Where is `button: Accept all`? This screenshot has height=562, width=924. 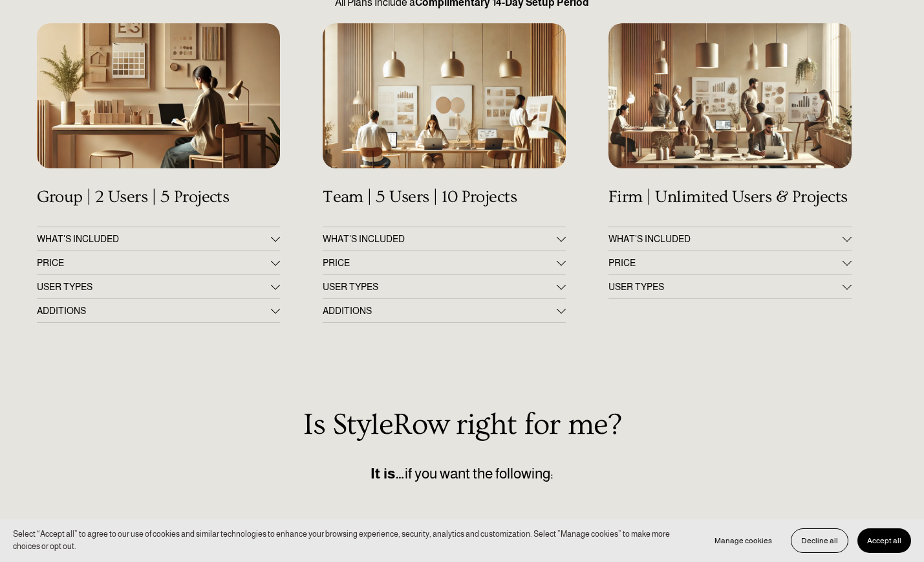
button: Accept all is located at coordinates (884, 541).